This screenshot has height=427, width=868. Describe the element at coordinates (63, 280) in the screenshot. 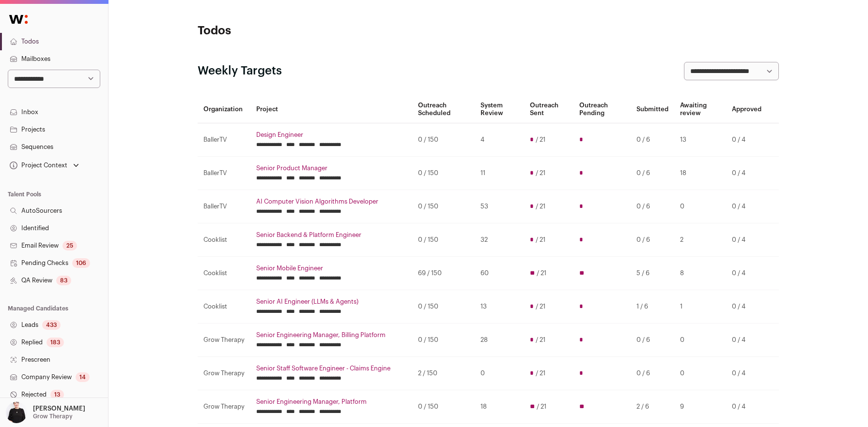

I see `div: 83` at that location.